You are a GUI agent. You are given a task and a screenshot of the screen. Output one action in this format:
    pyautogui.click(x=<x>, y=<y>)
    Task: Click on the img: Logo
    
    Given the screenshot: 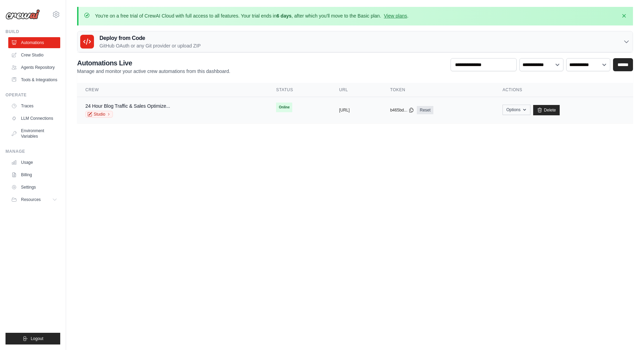 What is the action you would take?
    pyautogui.click(x=23, y=15)
    